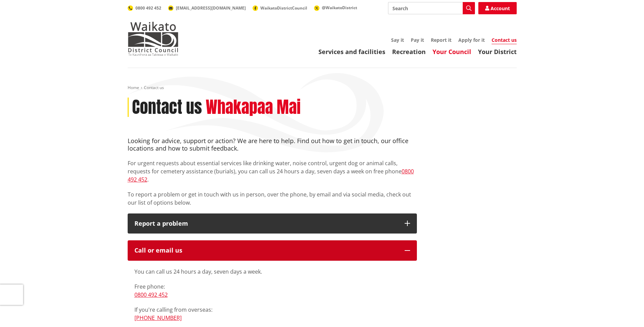 The image size is (644, 327). Describe the element at coordinates (335, 8) in the screenshot. I see `a: @WaikatoDistrict` at that location.